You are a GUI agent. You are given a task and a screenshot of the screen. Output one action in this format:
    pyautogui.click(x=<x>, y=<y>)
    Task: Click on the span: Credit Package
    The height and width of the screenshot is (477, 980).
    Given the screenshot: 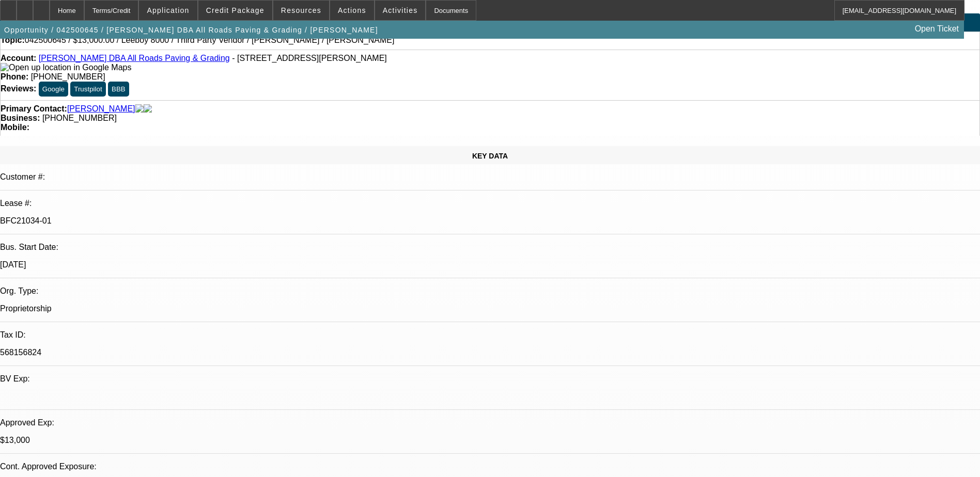 What is the action you would take?
    pyautogui.click(x=235, y=11)
    